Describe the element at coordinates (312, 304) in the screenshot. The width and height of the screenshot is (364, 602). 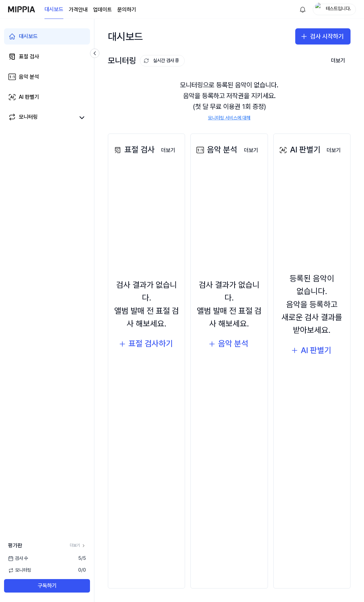
I see `div: 등록된 음악이 없습니다. 음악을 등록하고 새로운 검사 결과를 받아보세요.` at that location.